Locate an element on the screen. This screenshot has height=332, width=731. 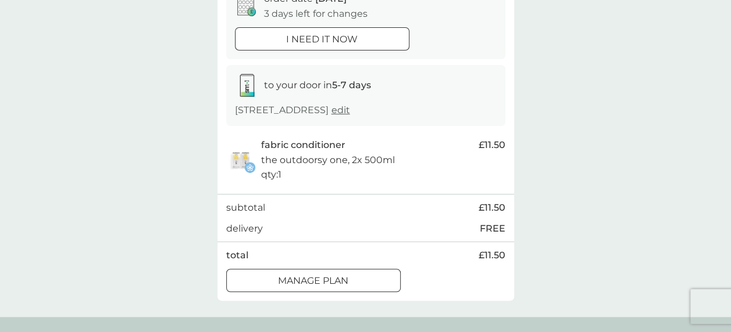
p: Manage plan is located at coordinates (313, 281).